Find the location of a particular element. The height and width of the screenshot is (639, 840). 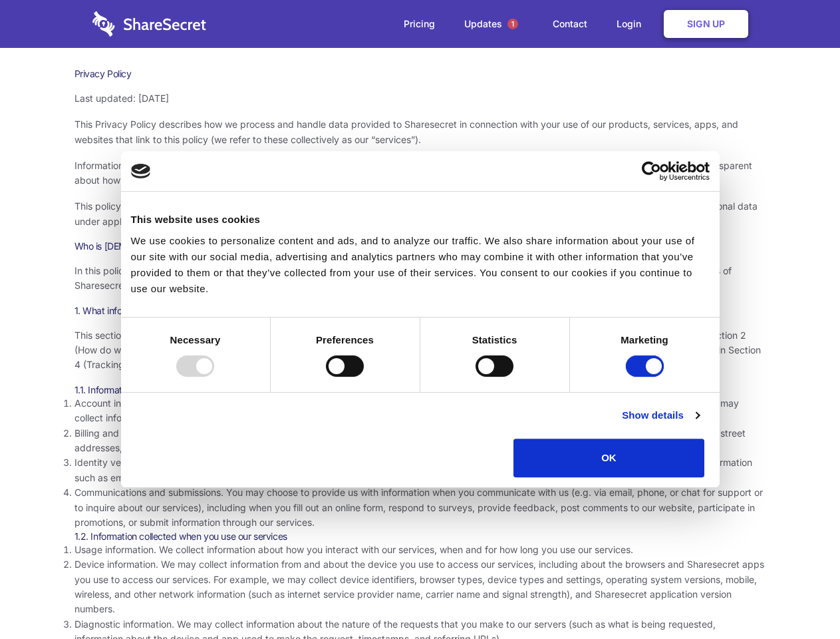

a: Show details is located at coordinates (661, 416).